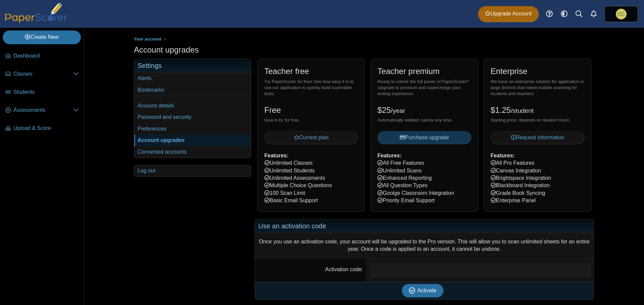 The width and height of the screenshot is (644, 305). I want to click on div: Try PaperScorer for free! See how easy it is to use our application to quickly build scannable te..., so click(311, 88).